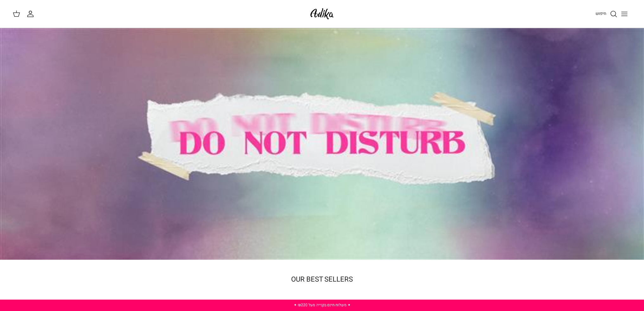 The height and width of the screenshot is (311, 644). I want to click on a: OUR BEST SELLERS, so click(322, 280).